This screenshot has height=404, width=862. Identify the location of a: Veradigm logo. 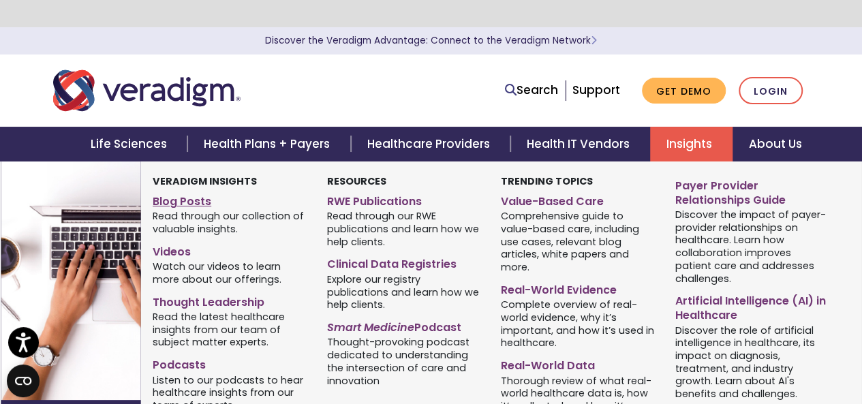
(147, 91).